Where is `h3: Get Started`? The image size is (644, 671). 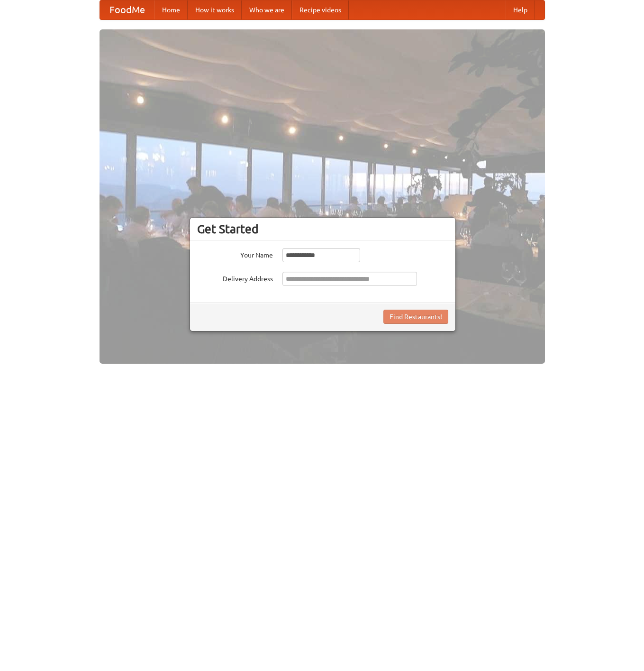
h3: Get Started is located at coordinates (323, 229).